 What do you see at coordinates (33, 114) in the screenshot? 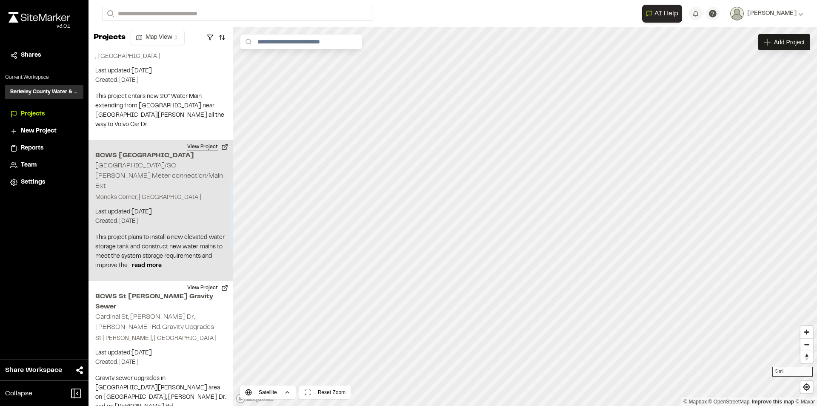
I see `span: Projects` at bounding box center [33, 114].